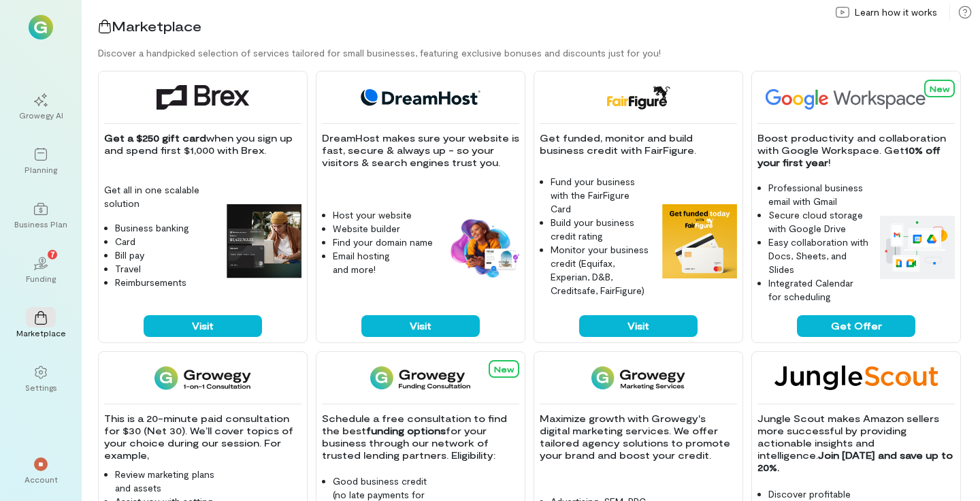  What do you see at coordinates (895, 13) in the screenshot?
I see `span: Learn how it works` at bounding box center [895, 13].